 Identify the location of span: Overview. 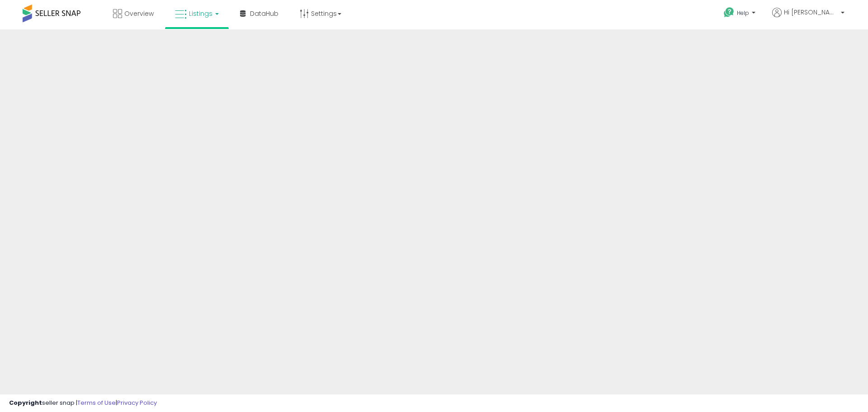
(139, 14).